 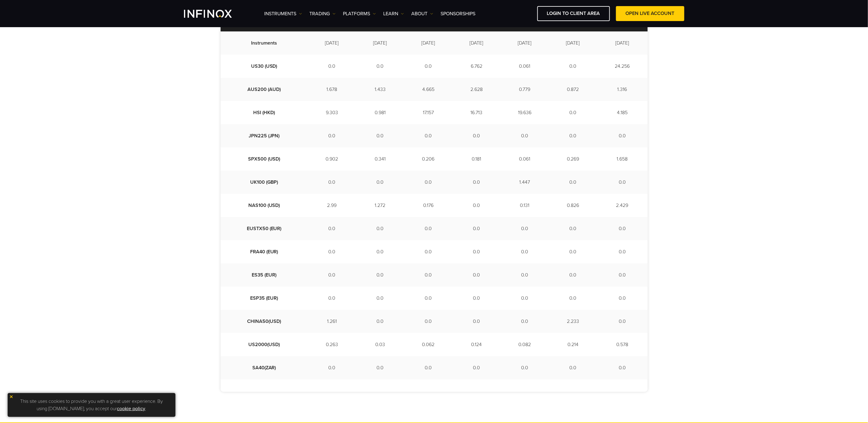 I want to click on td: 0.176, so click(x=429, y=206).